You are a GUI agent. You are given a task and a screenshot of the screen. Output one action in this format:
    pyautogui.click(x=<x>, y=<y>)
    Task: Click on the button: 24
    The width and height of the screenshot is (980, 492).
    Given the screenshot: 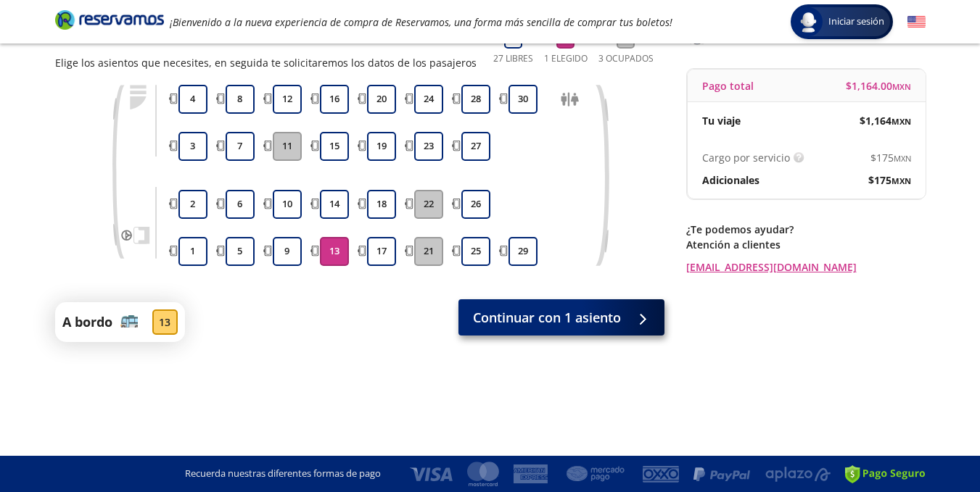 What is the action you would take?
    pyautogui.click(x=428, y=99)
    